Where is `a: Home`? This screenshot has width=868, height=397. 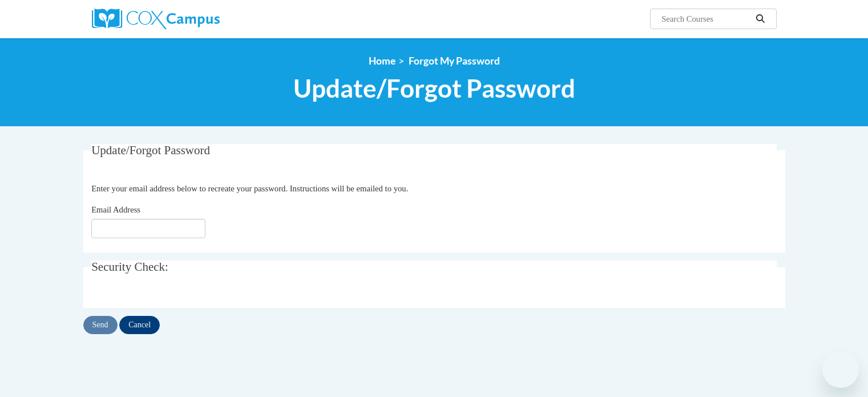
a: Home is located at coordinates (382, 61).